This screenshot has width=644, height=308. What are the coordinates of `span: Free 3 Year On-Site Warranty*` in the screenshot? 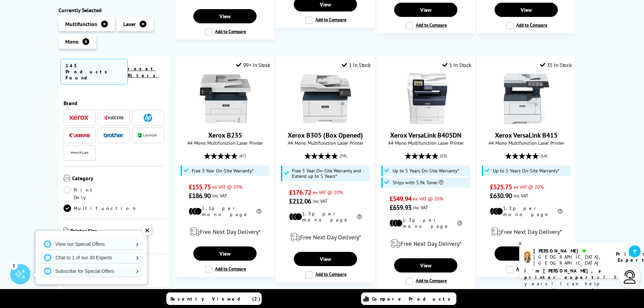 It's located at (222, 170).